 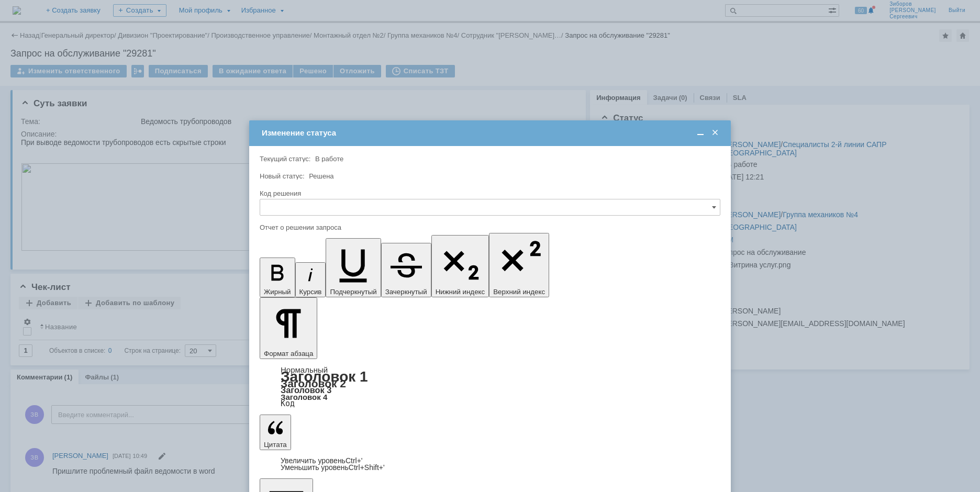 I want to click on span: Ctrl+', so click(x=354, y=461).